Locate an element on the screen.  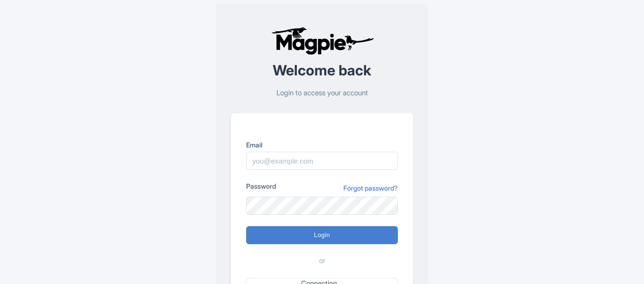
p: Login to access your account is located at coordinates (322, 93).